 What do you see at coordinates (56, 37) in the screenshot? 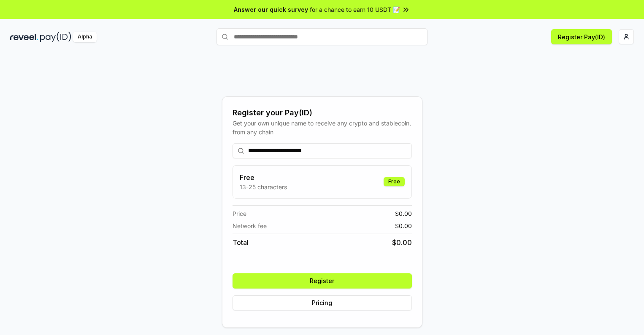
I see `img: pay_id` at bounding box center [56, 37].